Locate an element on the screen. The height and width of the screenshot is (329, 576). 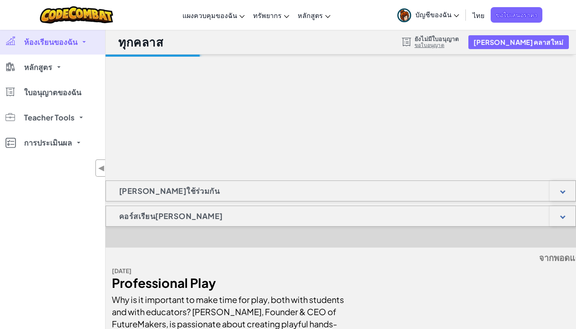
a: ขอใบอนุญาต is located at coordinates (436, 45).